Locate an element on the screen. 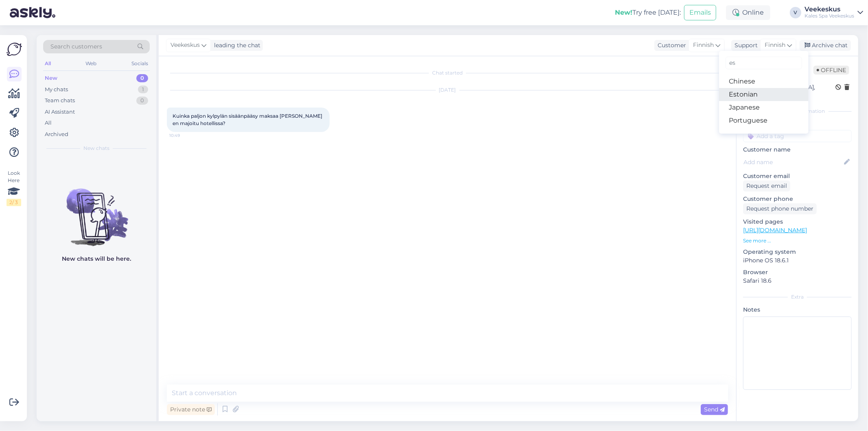 The width and height of the screenshot is (868, 431). a: VeekeskusKales Spa Veekeskus is located at coordinates (834, 12).